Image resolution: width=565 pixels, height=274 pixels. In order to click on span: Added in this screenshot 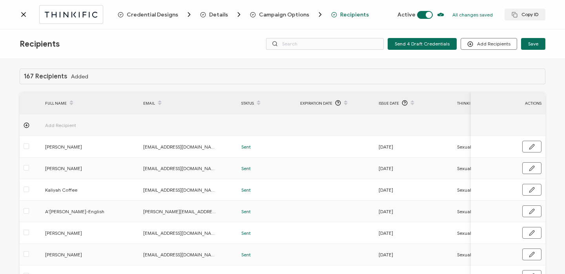, I will do `click(80, 77)`.